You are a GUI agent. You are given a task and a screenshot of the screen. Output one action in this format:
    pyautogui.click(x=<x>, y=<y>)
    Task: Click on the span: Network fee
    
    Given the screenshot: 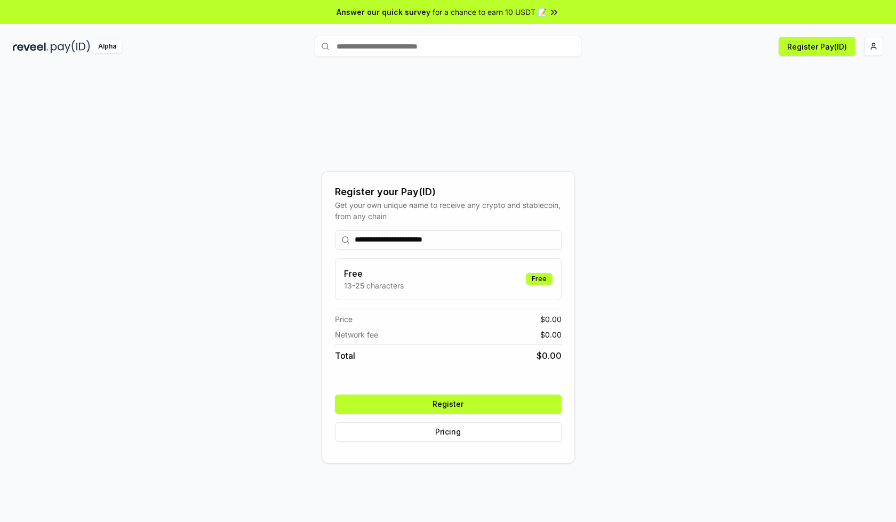 What is the action you would take?
    pyautogui.click(x=356, y=334)
    